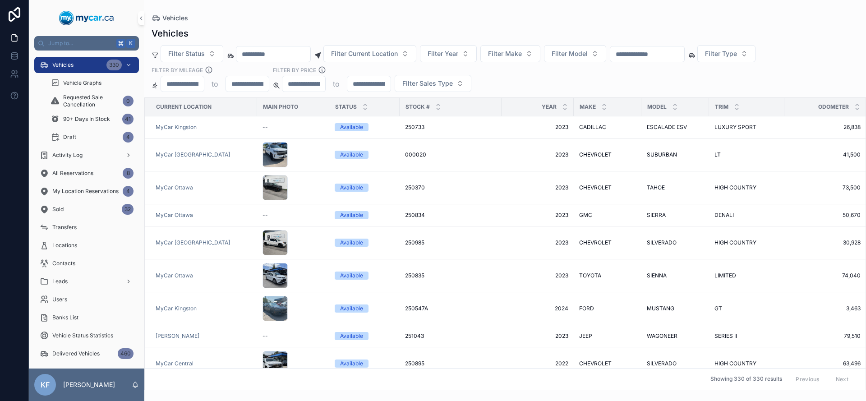  Describe the element at coordinates (87, 263) in the screenshot. I see `a: Contacts` at that location.